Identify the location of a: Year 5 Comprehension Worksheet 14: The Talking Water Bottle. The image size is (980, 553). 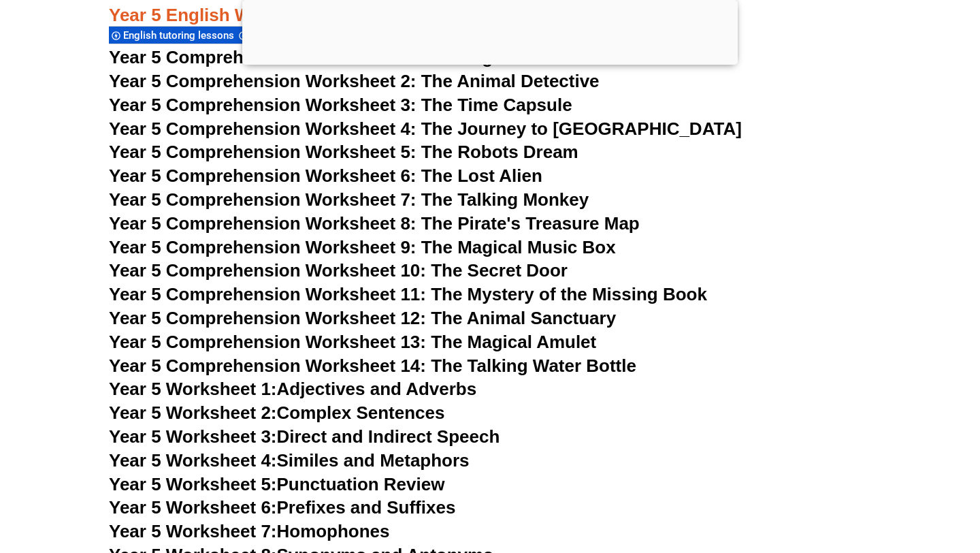
(373, 366).